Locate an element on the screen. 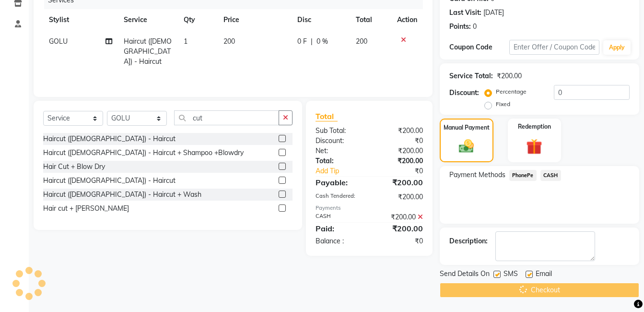  th: Action is located at coordinates (407, 20).